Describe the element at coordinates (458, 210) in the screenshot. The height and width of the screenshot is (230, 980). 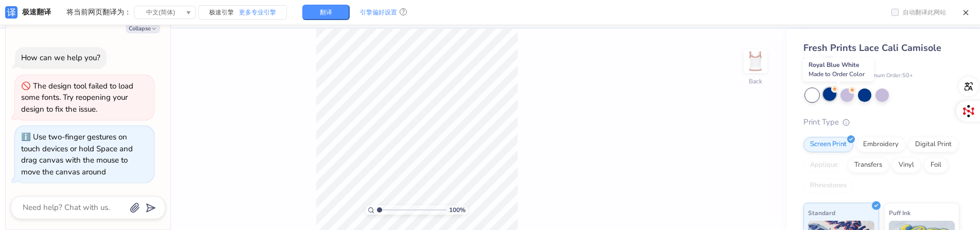
I see `span: 100 %` at that location.